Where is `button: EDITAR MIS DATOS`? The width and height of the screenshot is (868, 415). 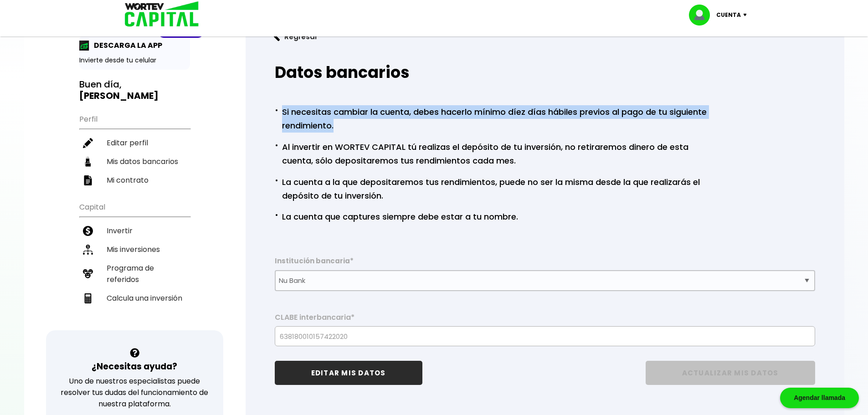 button: EDITAR MIS DATOS is located at coordinates (349, 373).